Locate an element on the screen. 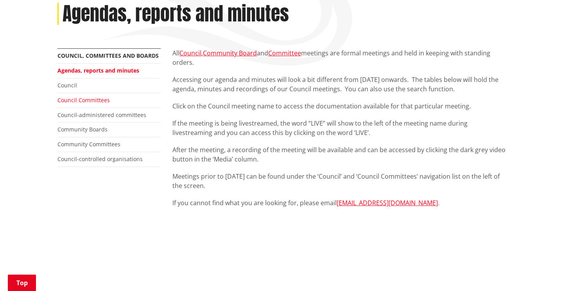 This screenshot has height=291, width=563. a: Agendas, reports and minutes is located at coordinates (98, 70).